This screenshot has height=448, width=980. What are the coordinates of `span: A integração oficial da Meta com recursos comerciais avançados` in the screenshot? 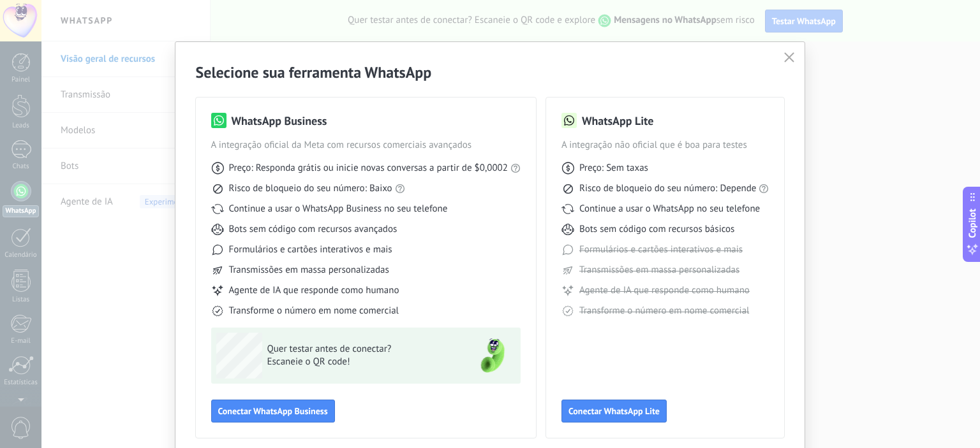 It's located at (365, 145).